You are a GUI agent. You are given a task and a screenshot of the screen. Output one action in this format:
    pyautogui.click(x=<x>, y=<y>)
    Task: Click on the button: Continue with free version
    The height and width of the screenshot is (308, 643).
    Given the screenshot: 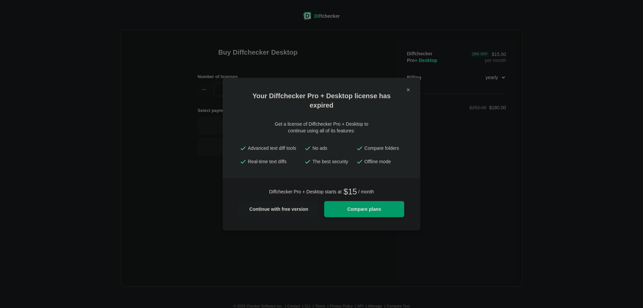 What is the action you would take?
    pyautogui.click(x=279, y=209)
    